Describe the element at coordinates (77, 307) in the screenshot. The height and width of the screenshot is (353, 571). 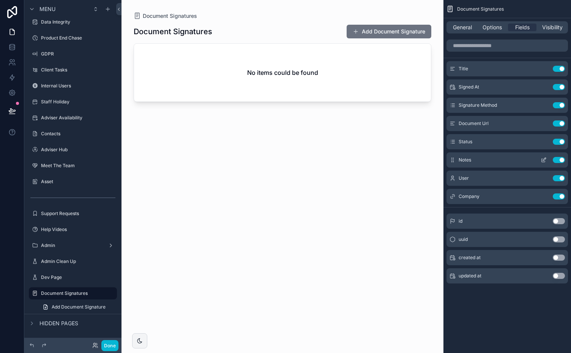
I see `a: Add Document Signature` at that location.